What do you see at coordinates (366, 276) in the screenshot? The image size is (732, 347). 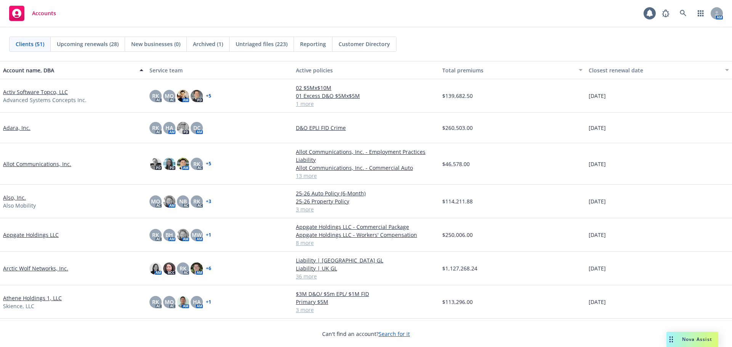 I see `a: 36 more` at bounding box center [366, 276].